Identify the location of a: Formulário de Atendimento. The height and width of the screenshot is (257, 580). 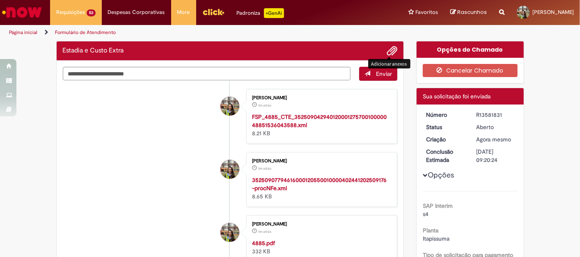
(85, 32).